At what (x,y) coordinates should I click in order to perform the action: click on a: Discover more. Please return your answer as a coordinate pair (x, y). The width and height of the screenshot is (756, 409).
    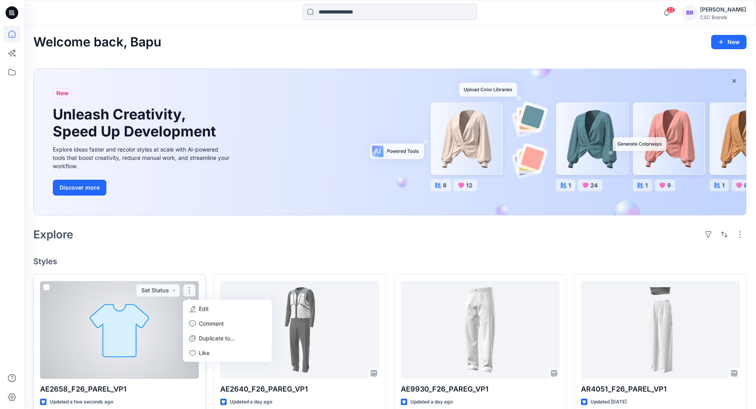
    Looking at the image, I should click on (142, 188).